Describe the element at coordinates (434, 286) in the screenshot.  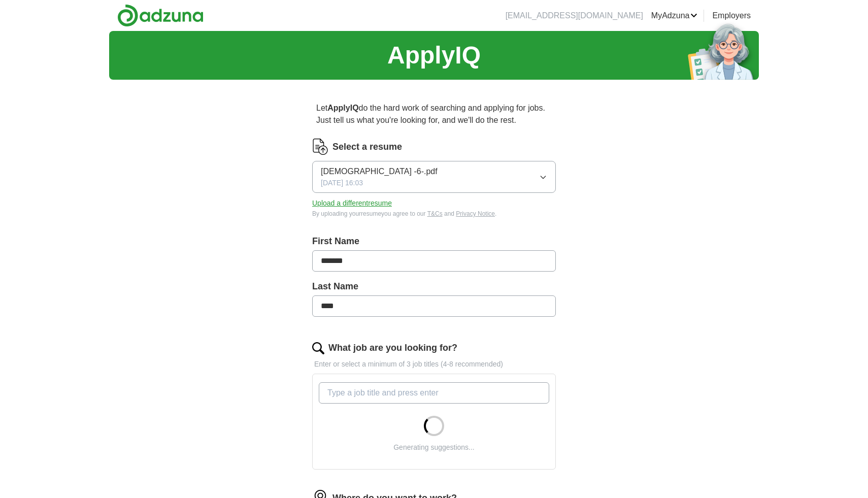
I see `label: Last Name` at that location.